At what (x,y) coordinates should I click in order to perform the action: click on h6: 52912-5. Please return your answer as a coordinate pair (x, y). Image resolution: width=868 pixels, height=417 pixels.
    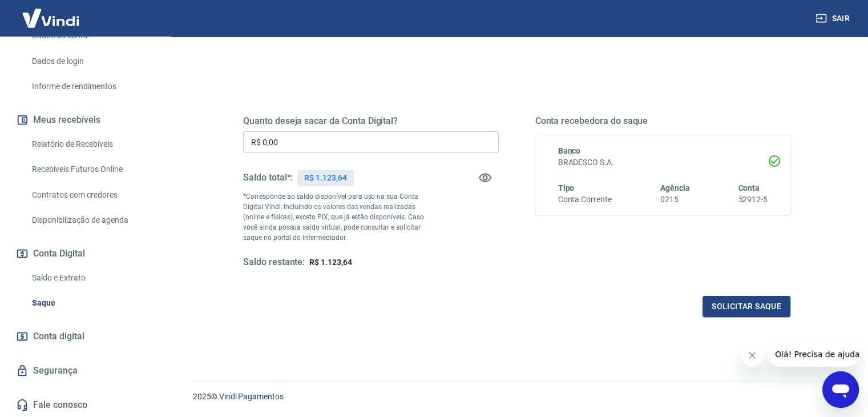
    Looking at the image, I should click on (753, 199).